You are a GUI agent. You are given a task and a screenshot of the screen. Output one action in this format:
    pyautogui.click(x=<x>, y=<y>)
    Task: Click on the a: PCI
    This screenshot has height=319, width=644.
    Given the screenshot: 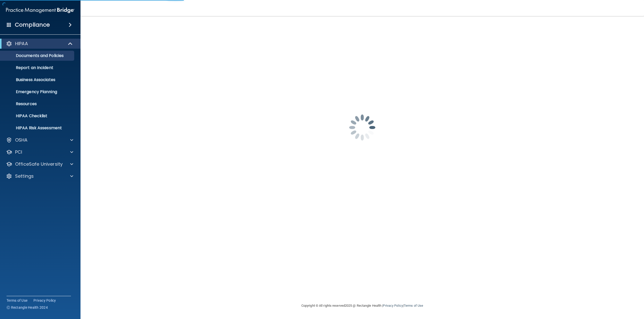 What is the action you would take?
    pyautogui.click(x=39, y=152)
    